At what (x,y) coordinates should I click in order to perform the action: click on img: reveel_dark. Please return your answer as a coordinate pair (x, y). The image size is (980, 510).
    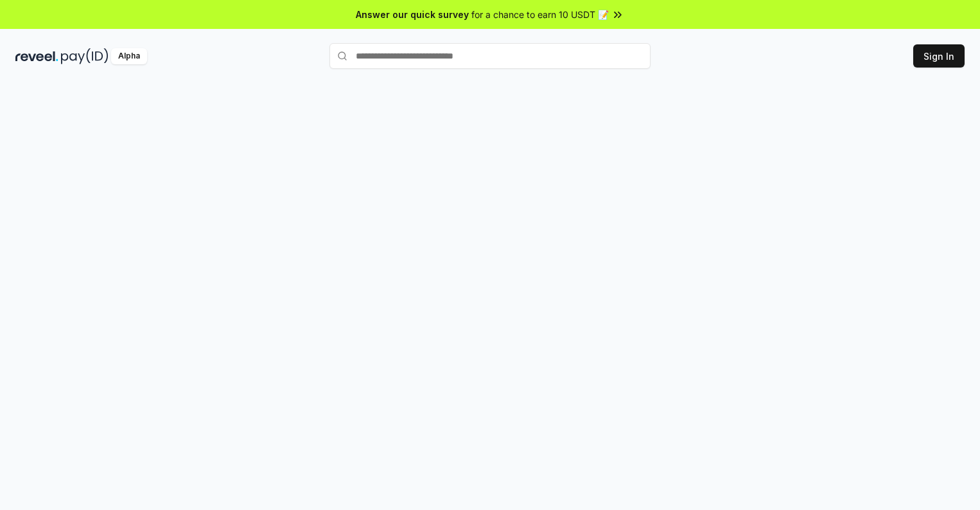
    Looking at the image, I should click on (37, 56).